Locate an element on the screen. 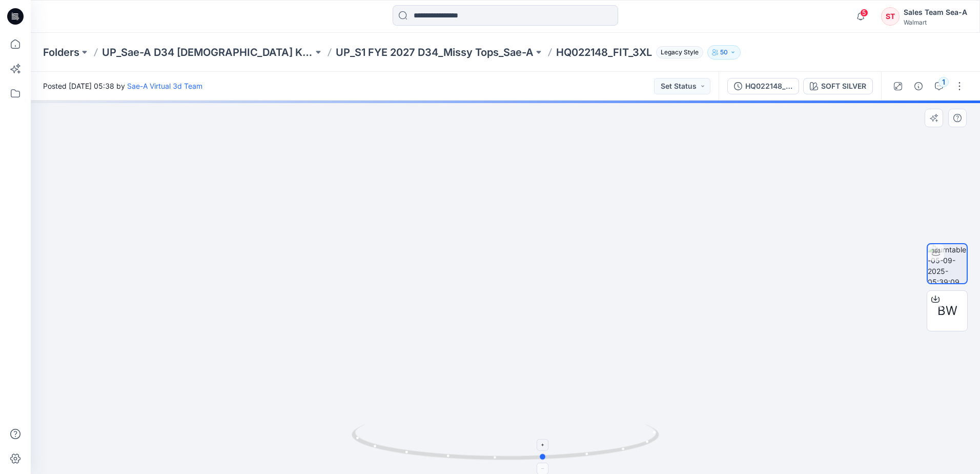  div: Sales Team Sea-A is located at coordinates (936, 12).